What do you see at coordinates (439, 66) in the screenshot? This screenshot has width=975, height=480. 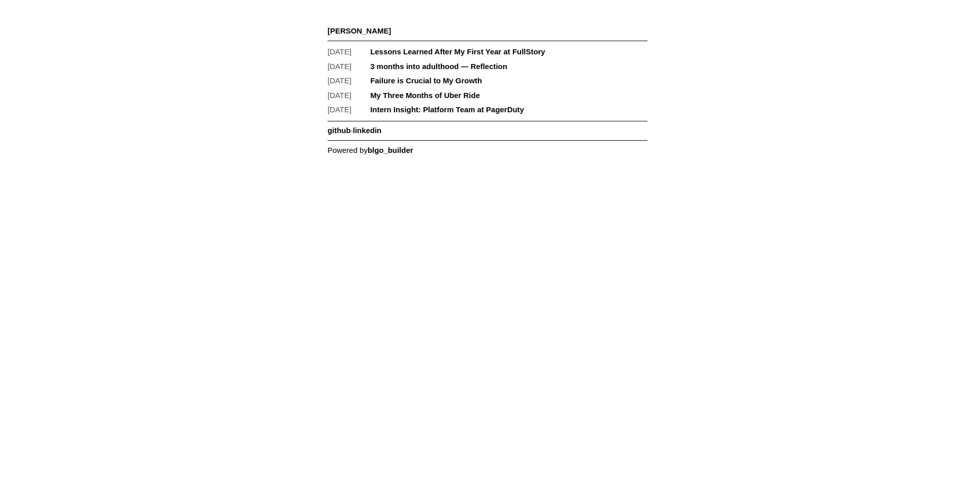 I see `a: 3 months into adulthood — Reflection` at bounding box center [439, 66].